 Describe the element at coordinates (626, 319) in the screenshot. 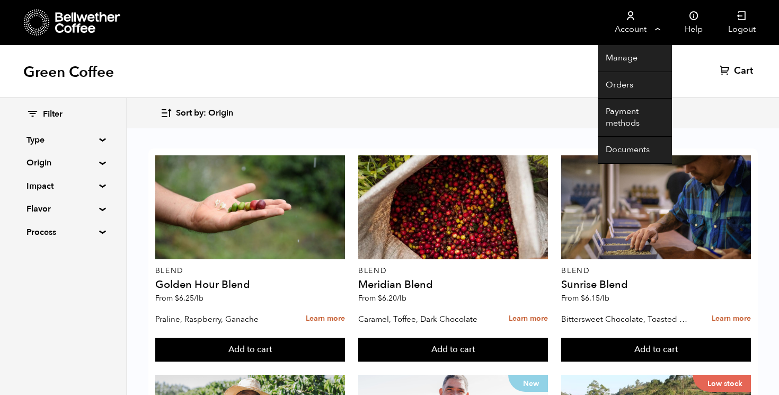

I see `p: Bittersweet Chocolate, Toasted Marshmallow, Candied Orange, Praline` at that location.